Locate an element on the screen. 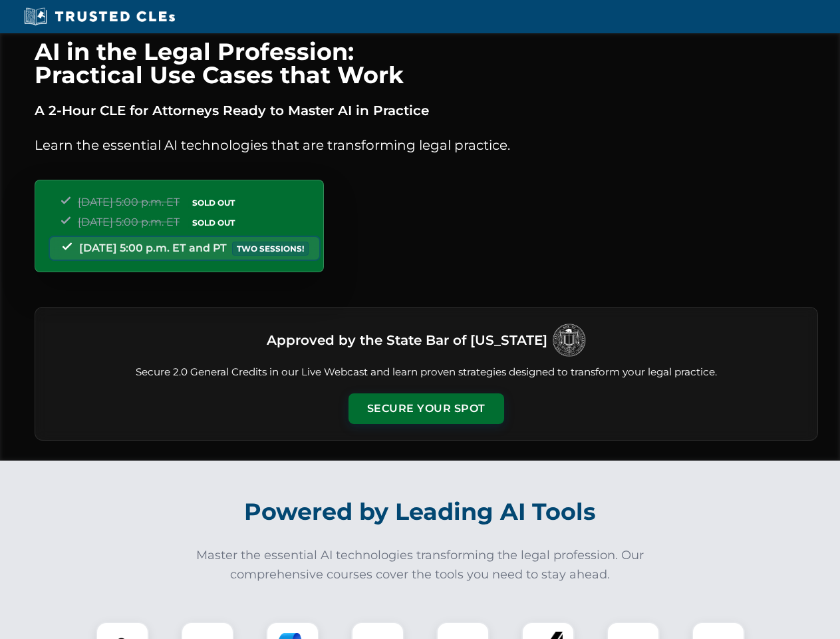 This screenshot has height=639, width=840. h2: Powered by Leading AI Tools is located at coordinates (420, 512).